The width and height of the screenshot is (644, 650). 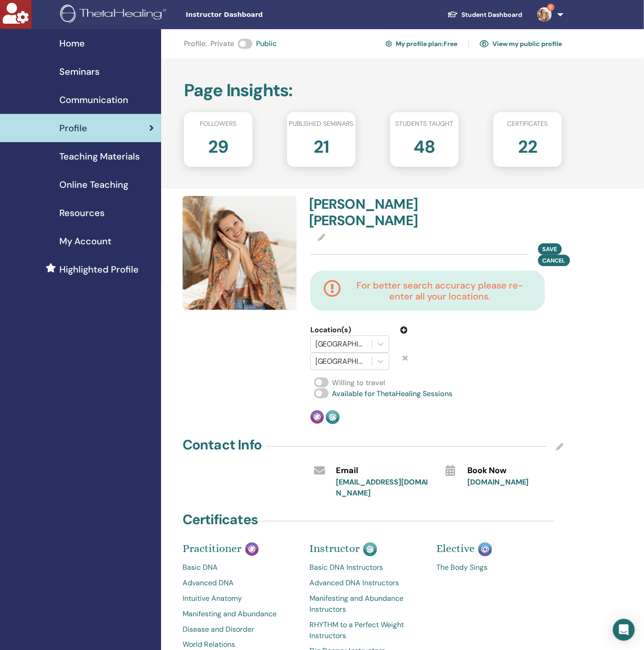 What do you see at coordinates (453, 14) in the screenshot?
I see `img: graduation-cap-white.svg` at bounding box center [453, 14].